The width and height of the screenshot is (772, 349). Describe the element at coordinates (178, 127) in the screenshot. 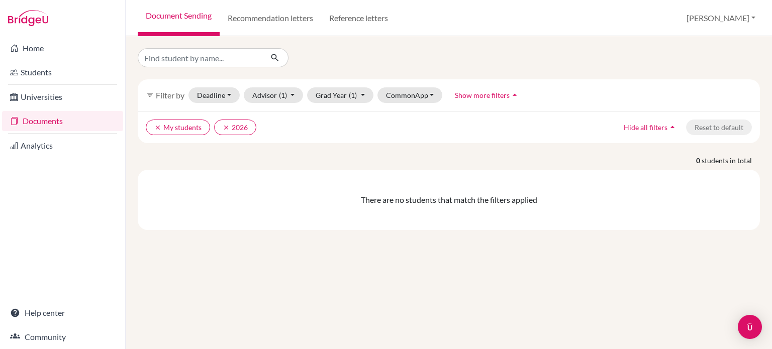

I see `button: clearMy students` at that location.